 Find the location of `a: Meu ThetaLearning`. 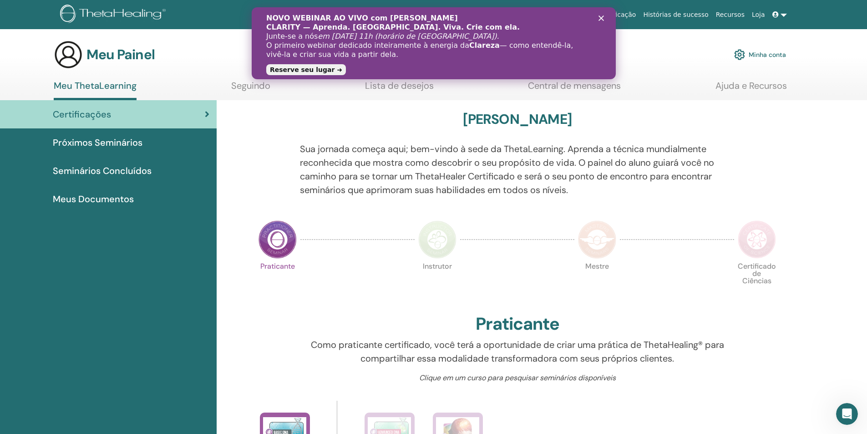

a: Meu ThetaLearning is located at coordinates (95, 90).